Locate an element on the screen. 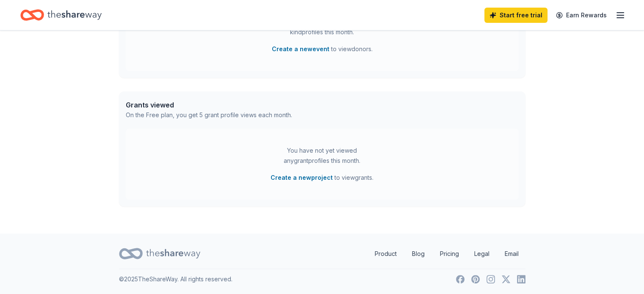  nav: quick links is located at coordinates (447, 254).